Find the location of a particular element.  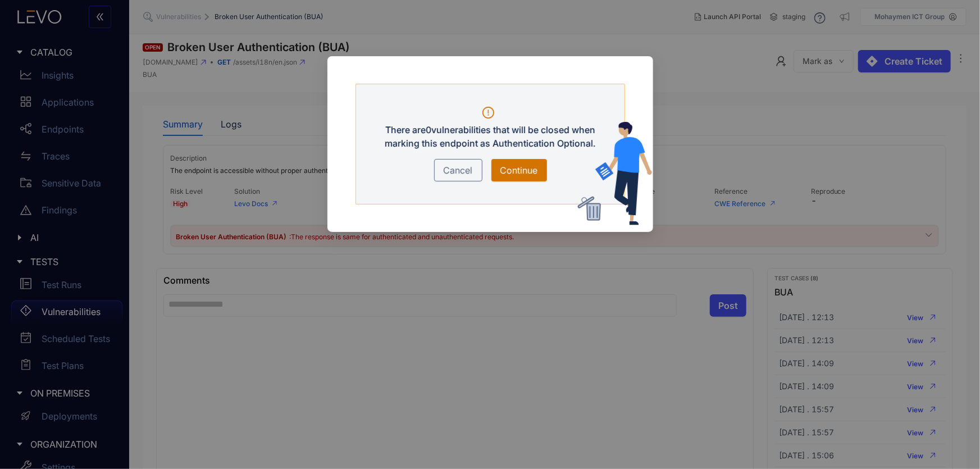

span: Cancel is located at coordinates (458, 170).